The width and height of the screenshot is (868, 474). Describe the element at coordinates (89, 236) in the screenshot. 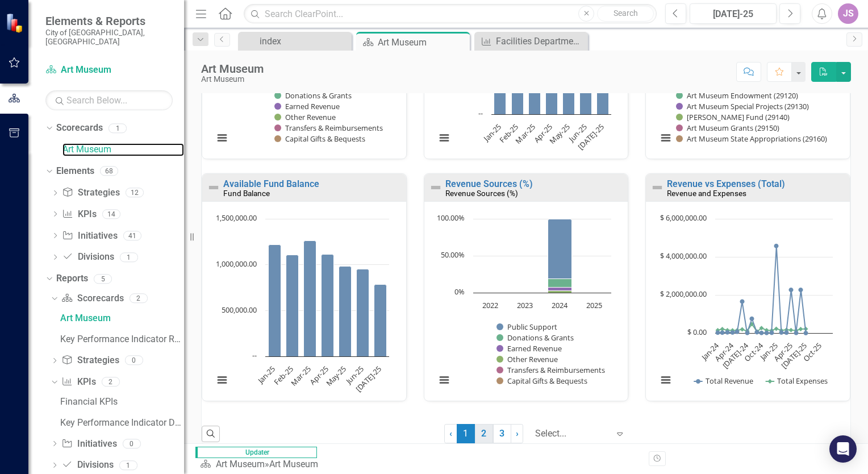

I see `a: Initiatives` at that location.